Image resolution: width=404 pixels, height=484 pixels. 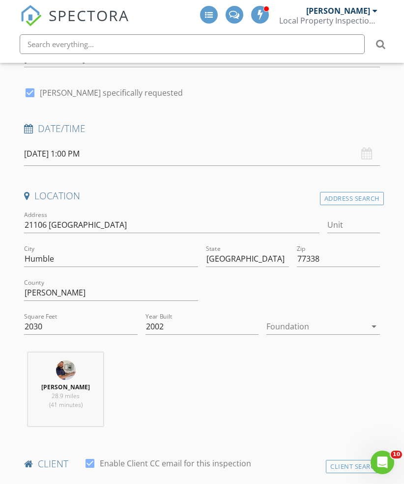 What do you see at coordinates (202, 154) in the screenshot?
I see `input: Select date` at bounding box center [202, 154].